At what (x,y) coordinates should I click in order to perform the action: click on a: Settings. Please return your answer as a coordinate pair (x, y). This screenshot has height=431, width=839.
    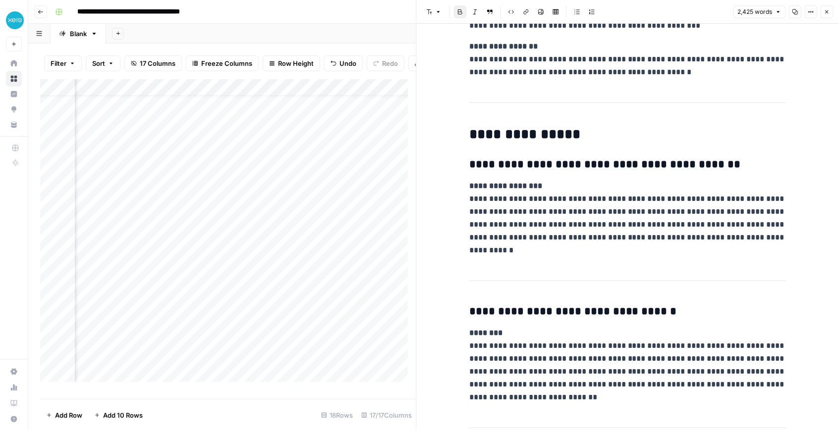
    Looking at the image, I should click on (14, 372).